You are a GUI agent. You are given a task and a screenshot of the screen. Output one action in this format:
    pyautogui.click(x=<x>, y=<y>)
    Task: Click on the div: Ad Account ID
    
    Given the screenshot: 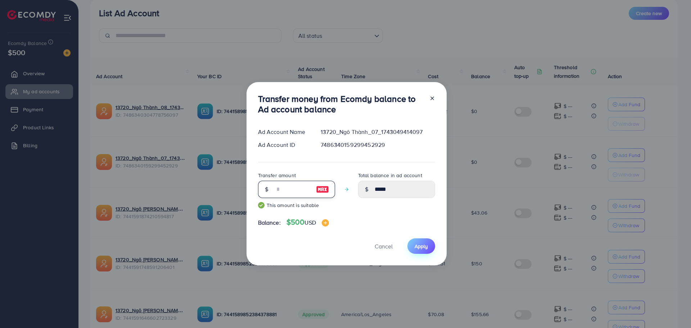 What is the action you would take?
    pyautogui.click(x=284, y=145)
    